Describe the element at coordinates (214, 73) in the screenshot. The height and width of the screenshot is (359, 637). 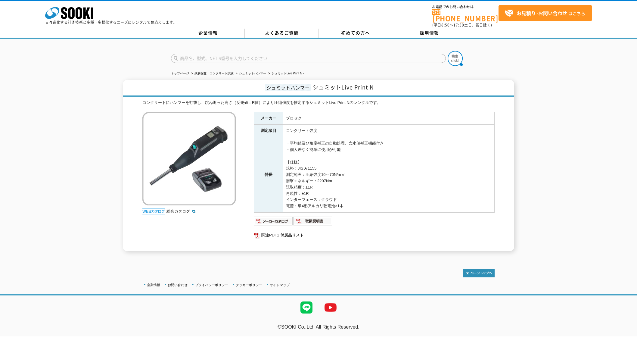
I see `a: 鉄筋探査・コンクリート試験` at that location.